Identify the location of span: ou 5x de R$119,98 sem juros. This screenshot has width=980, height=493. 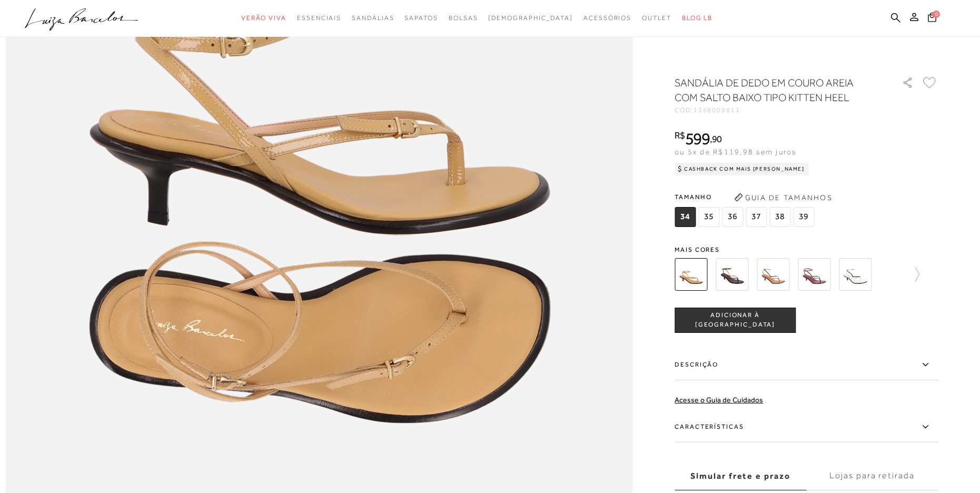
(735, 152).